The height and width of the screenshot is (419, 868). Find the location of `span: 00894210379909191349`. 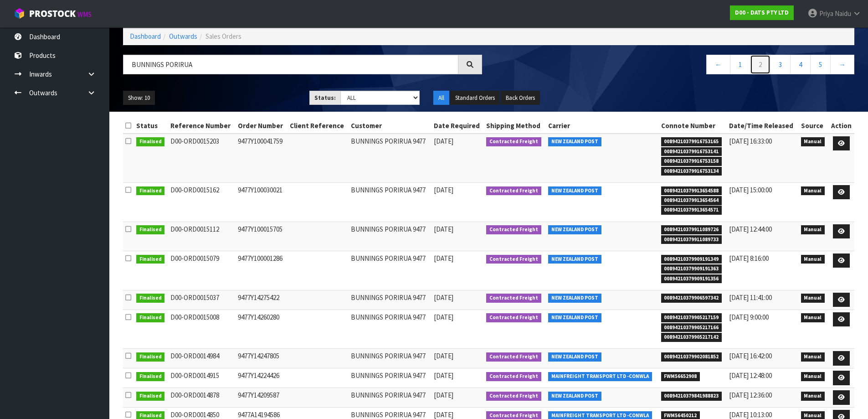

span: 00894210379909191349 is located at coordinates (692, 259).